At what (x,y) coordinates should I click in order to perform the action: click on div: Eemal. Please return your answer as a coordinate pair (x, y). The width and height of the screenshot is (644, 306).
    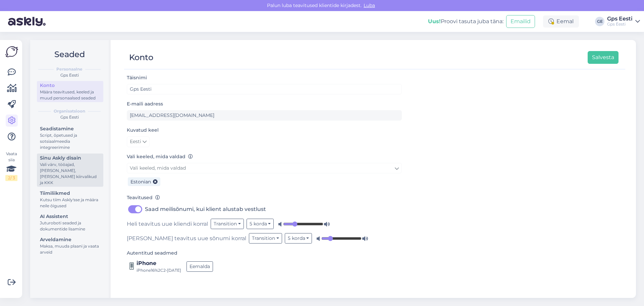
    Looking at the image, I should click on (561, 22).